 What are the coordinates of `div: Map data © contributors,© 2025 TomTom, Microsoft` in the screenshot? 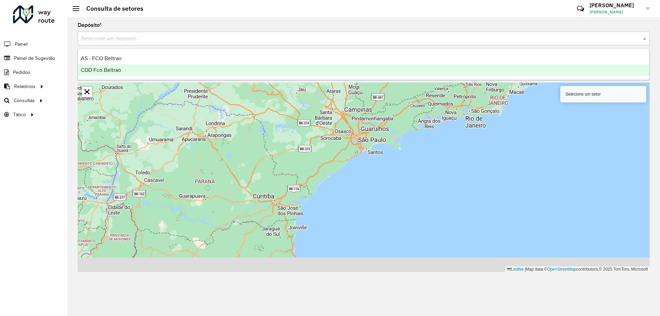 It's located at (577, 269).